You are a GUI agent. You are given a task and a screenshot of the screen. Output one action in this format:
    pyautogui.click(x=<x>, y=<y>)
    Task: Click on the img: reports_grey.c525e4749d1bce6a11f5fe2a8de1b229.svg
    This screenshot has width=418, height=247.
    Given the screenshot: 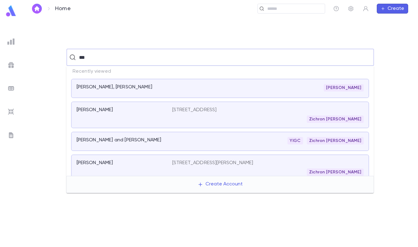 What is the action you would take?
    pyautogui.click(x=11, y=41)
    